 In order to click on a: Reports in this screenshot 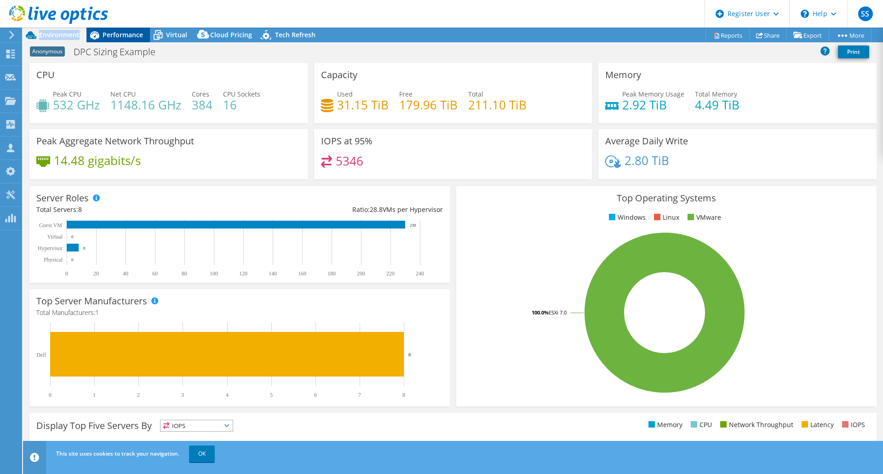, I will do `click(727, 35)`.